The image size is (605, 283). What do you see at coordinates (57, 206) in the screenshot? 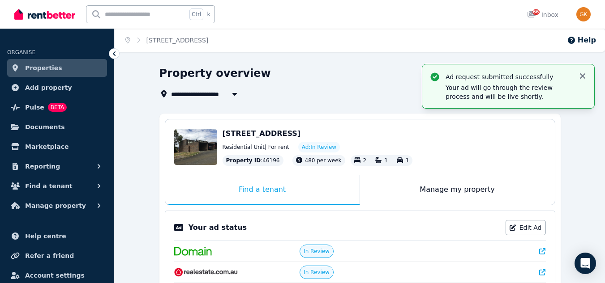
I see `button: Manage property` at bounding box center [57, 206].